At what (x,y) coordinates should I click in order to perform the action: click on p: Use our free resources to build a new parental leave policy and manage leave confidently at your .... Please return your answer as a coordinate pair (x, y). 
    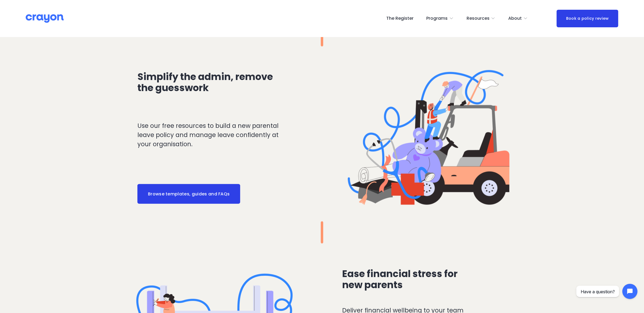
    Looking at the image, I should click on (210, 135).